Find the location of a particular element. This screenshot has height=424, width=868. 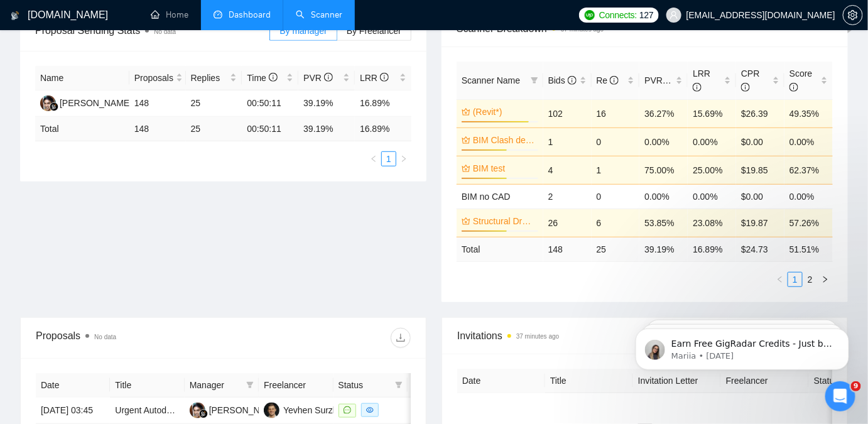

p: Message from Mariia, sent 5d ago is located at coordinates (136, 54).